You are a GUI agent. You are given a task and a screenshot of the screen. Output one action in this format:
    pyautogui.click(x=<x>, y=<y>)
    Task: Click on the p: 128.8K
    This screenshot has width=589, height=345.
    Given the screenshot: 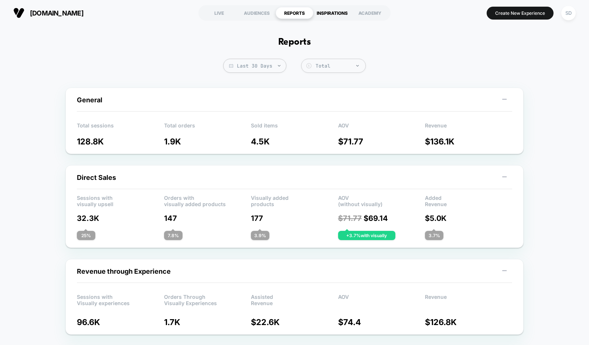 What is the action you would take?
    pyautogui.click(x=121, y=142)
    